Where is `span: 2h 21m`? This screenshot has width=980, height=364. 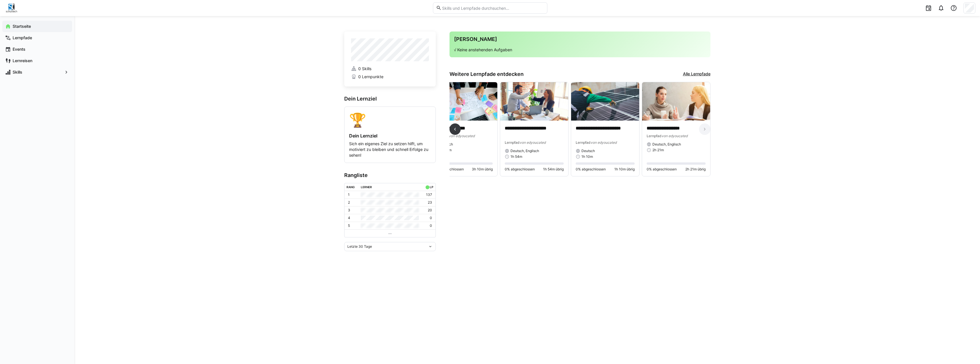 span: 2h 21m is located at coordinates (658, 150).